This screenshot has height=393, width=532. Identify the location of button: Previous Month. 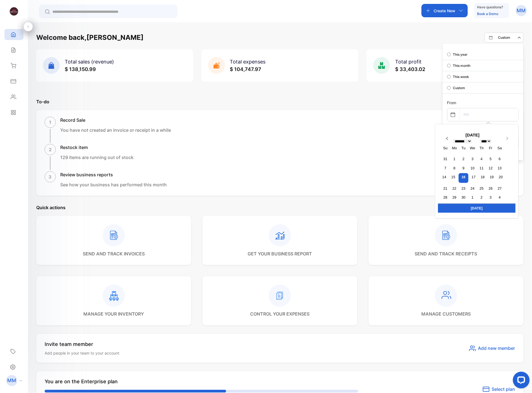
(446, 140).